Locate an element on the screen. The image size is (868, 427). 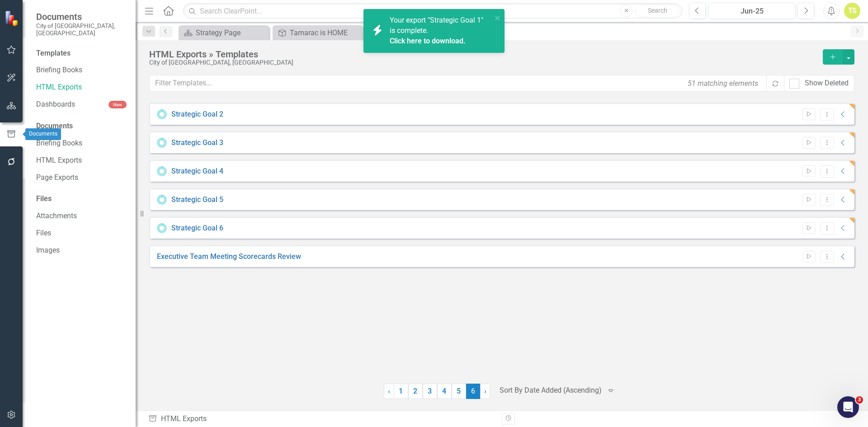
img: ClearPoint Strategy is located at coordinates (12, 18).